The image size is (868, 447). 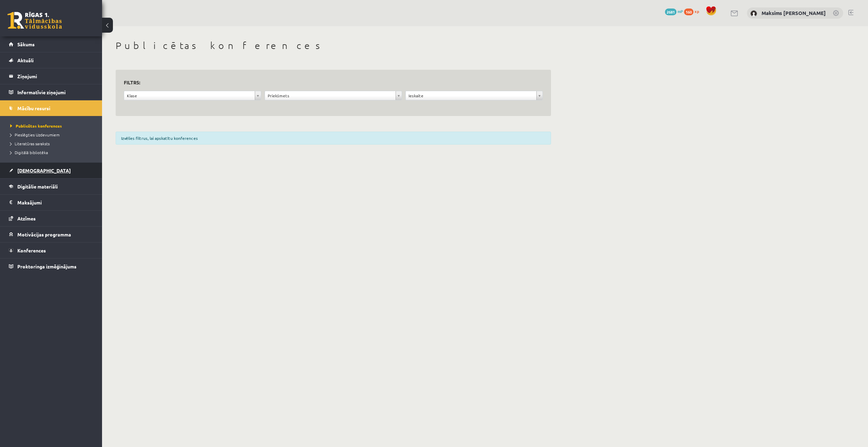 I want to click on legend: Informatīvie ziņojumi, so click(x=55, y=93).